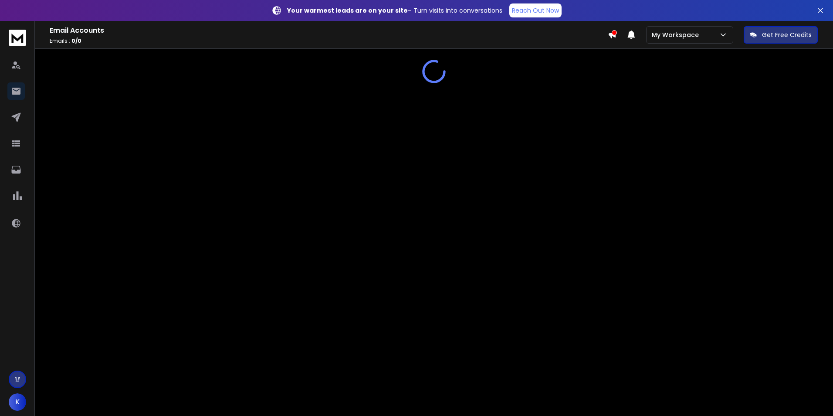 Image resolution: width=833 pixels, height=416 pixels. I want to click on span: K, so click(17, 402).